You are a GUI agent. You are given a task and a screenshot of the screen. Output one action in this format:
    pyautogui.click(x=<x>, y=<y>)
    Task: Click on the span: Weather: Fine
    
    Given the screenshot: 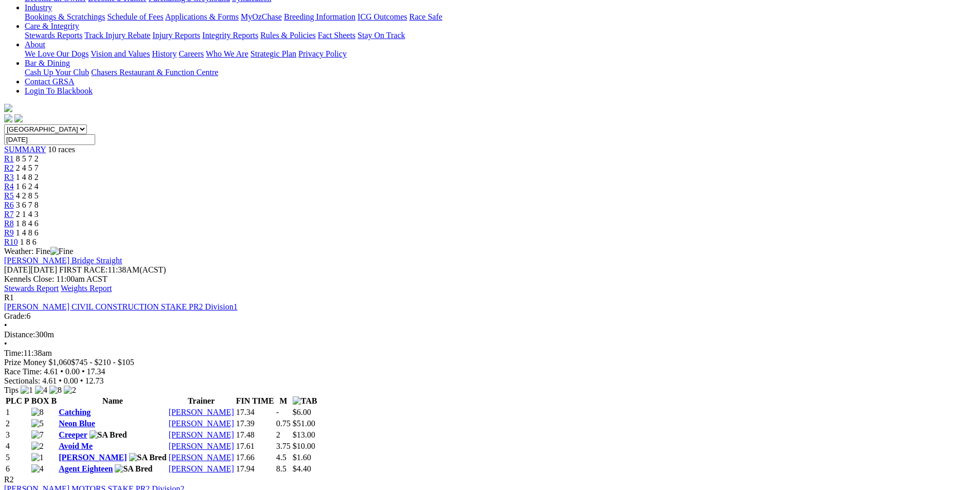 What is the action you would take?
    pyautogui.click(x=39, y=251)
    